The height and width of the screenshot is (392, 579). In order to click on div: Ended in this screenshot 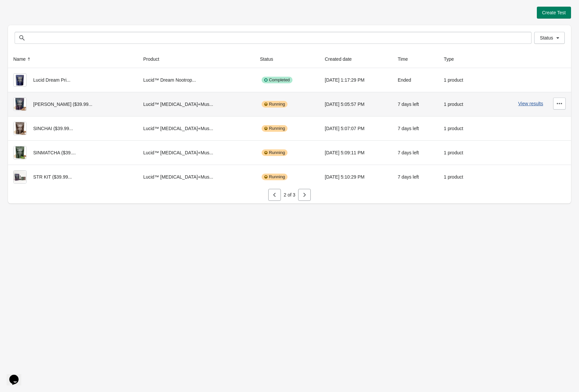, I will do `click(416, 80)`.